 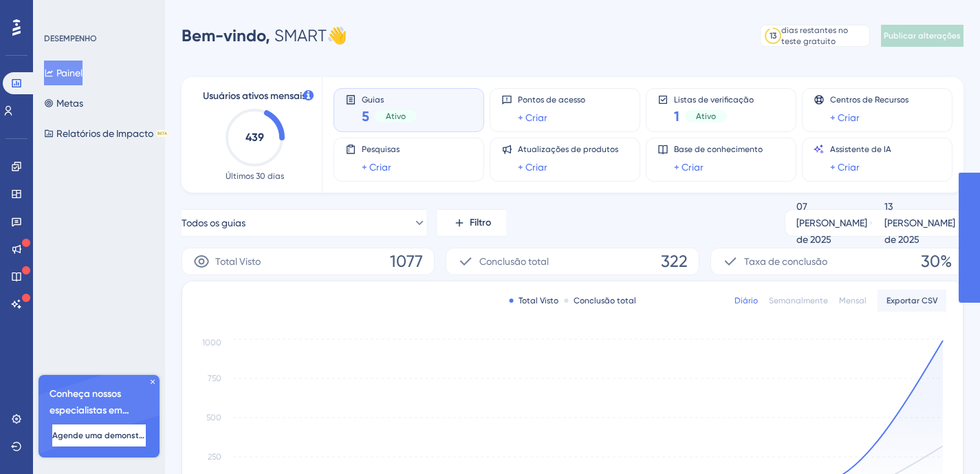 What do you see at coordinates (214, 417) in the screenshot?
I see `tspan: 500` at bounding box center [214, 417].